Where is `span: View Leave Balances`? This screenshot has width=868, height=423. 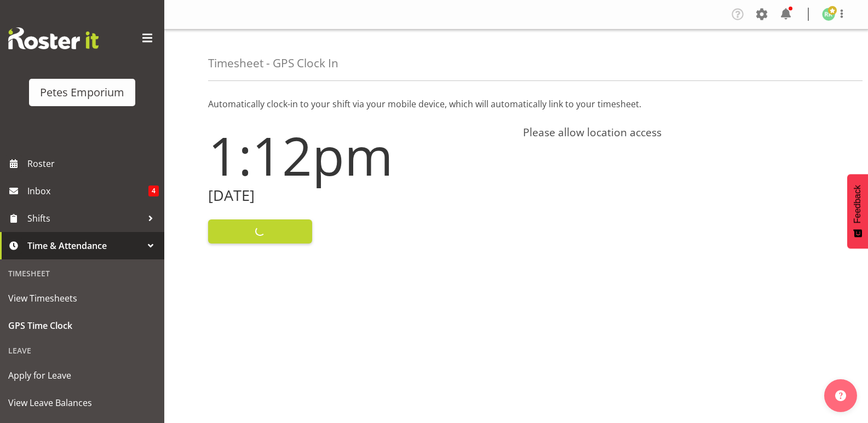 span: View Leave Balances is located at coordinates (82, 403).